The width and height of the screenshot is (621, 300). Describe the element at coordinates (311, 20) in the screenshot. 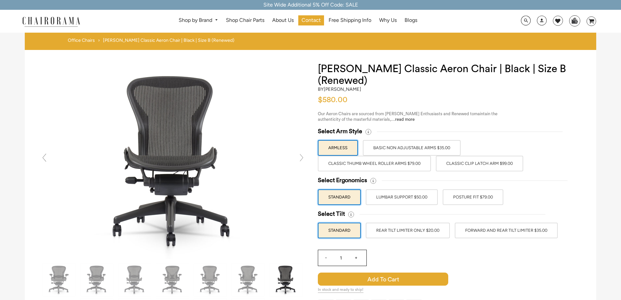

I see `a: Contact` at that location.